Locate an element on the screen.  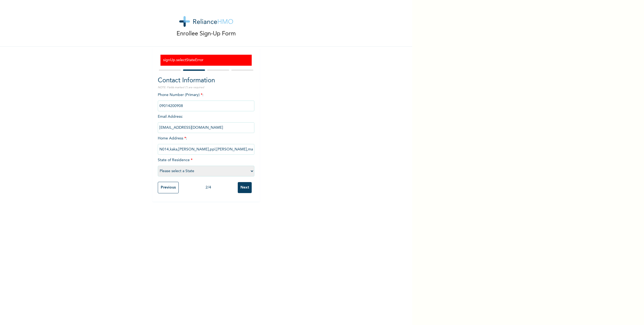
span: Home Address : is located at coordinates (206, 144).